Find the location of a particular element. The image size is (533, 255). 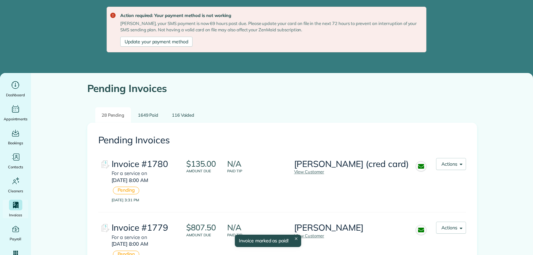

a: Bookings is located at coordinates (15, 137).